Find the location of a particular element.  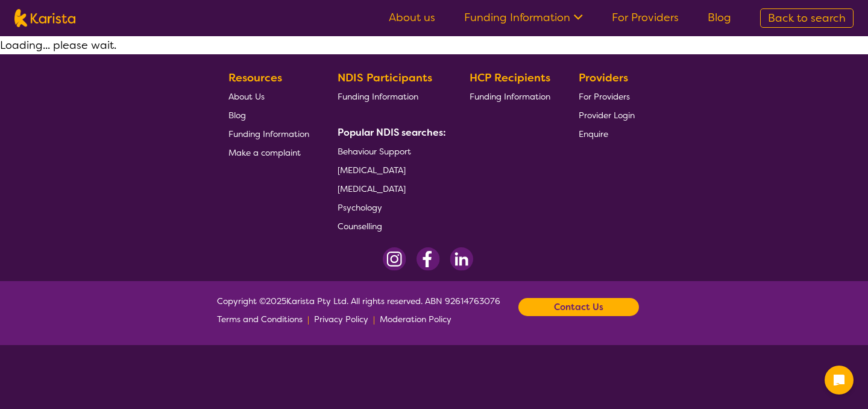

b: Resources is located at coordinates (255, 78).